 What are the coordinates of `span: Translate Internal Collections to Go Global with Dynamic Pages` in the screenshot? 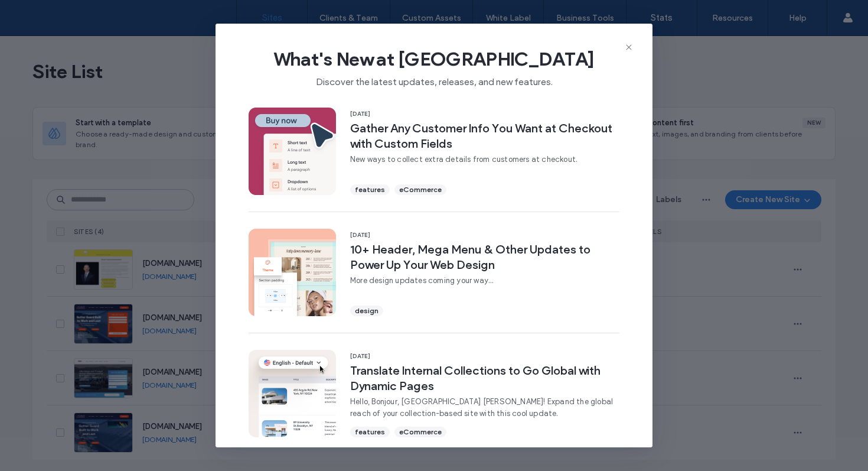 It's located at (485, 378).